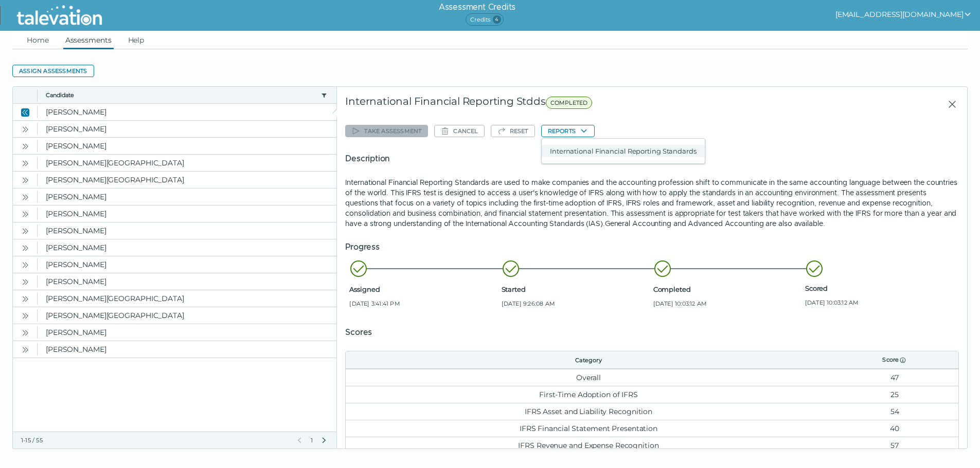  I want to click on td: IFRS Asset and Liability Recognition, so click(588, 411).